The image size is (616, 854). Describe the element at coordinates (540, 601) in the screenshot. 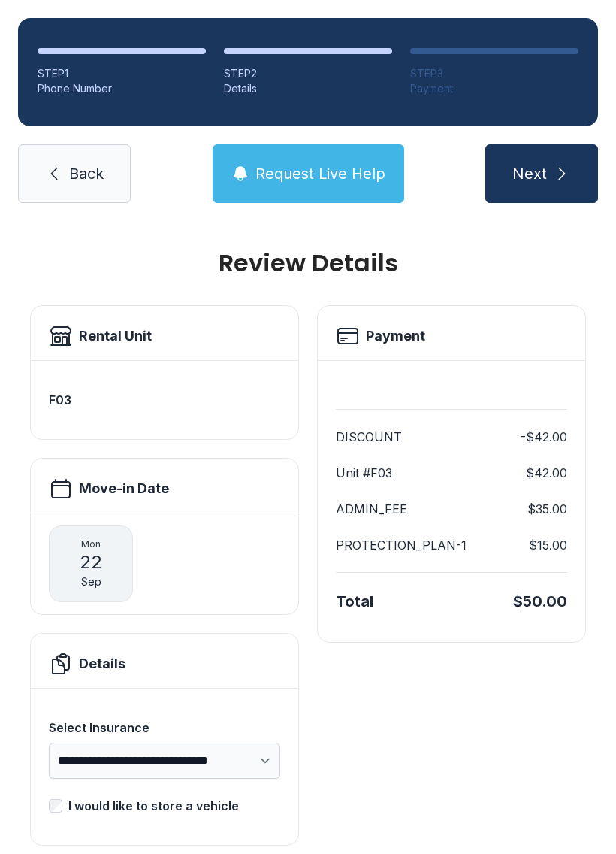

I see `div: $50.00` at that location.